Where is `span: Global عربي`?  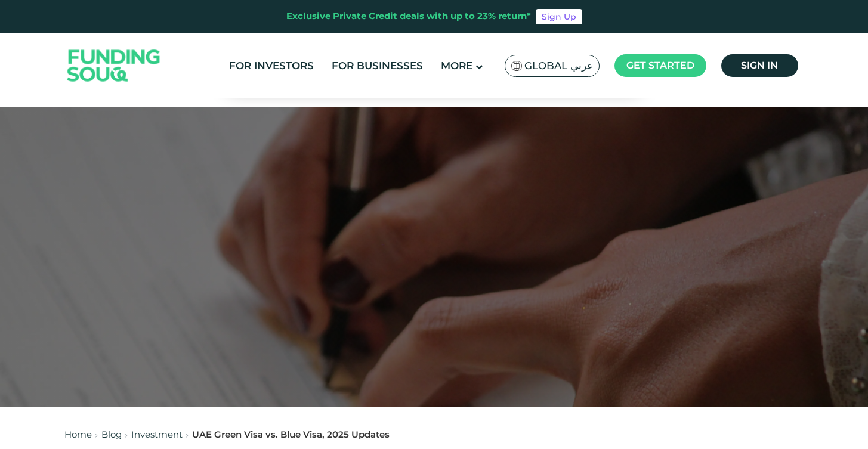
span: Global عربي is located at coordinates (558, 65).